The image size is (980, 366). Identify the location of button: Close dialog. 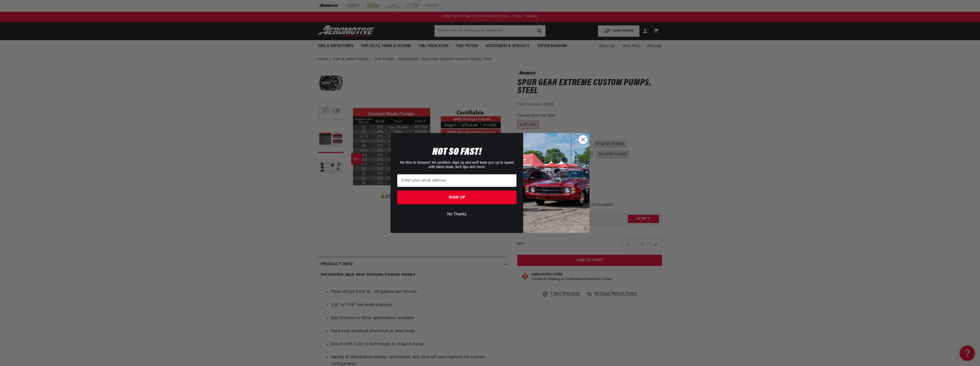
(583, 139).